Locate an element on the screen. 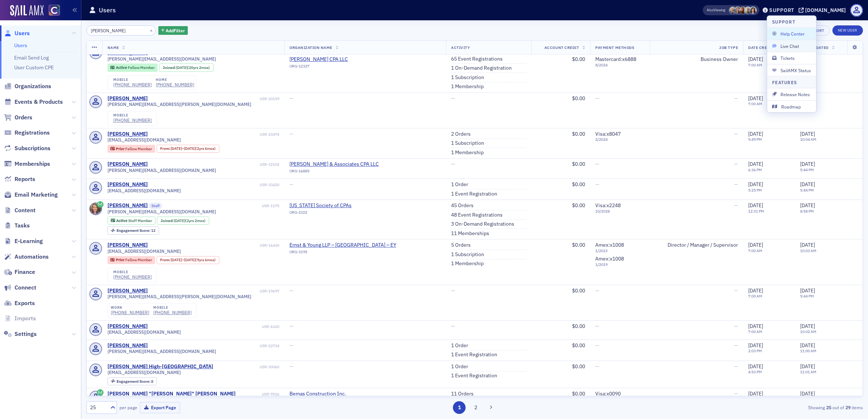 The height and width of the screenshot is (419, 868). span: Profile is located at coordinates (856, 10).